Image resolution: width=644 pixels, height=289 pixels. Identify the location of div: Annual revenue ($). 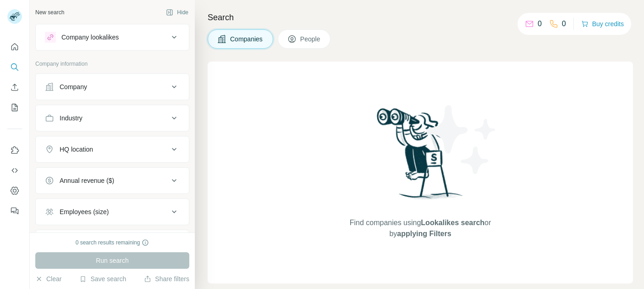
(86, 180).